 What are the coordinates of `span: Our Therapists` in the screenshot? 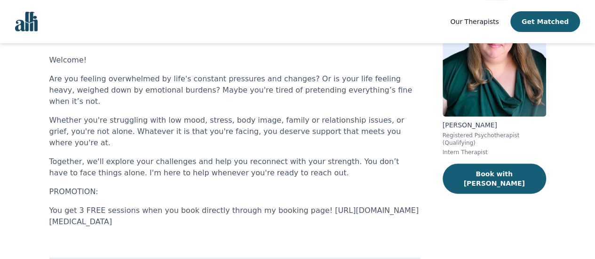 It's located at (474, 22).